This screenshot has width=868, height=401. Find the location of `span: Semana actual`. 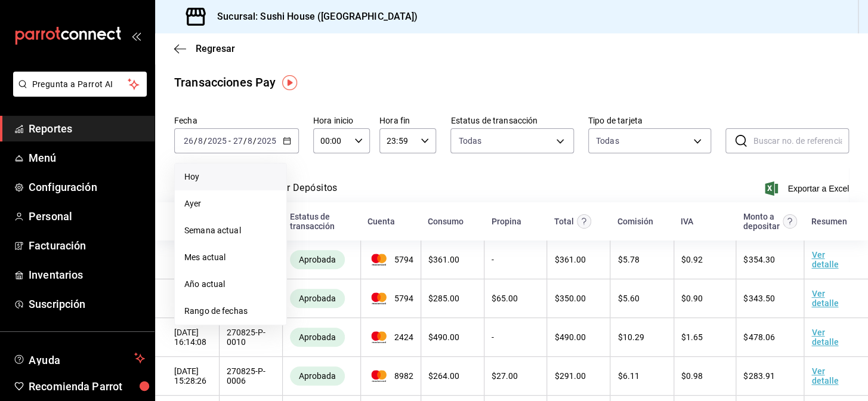

span: Semana actual is located at coordinates (231, 231).